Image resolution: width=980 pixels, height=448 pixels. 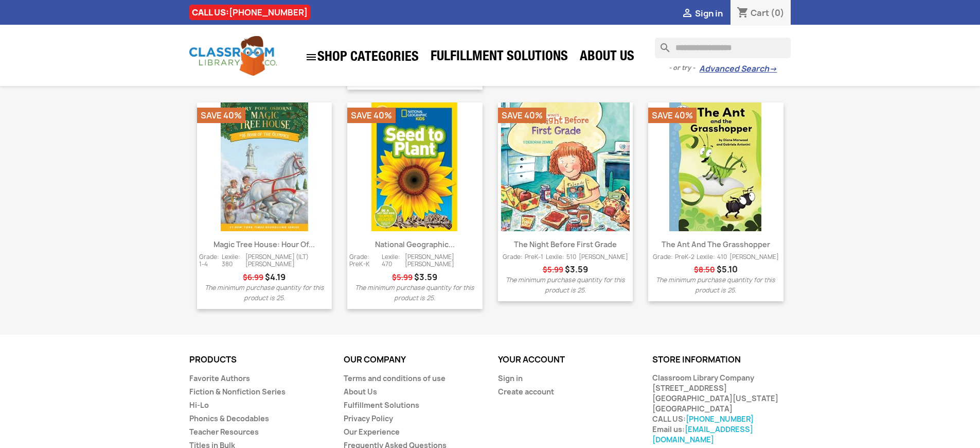 I want to click on span: Grade: PreK-1, so click(x=523, y=257).